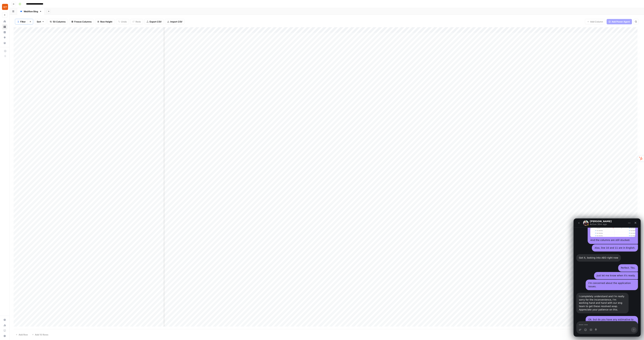 Image resolution: width=644 pixels, height=340 pixels. Describe the element at coordinates (23, 21) in the screenshot. I see `span: Filter` at that location.